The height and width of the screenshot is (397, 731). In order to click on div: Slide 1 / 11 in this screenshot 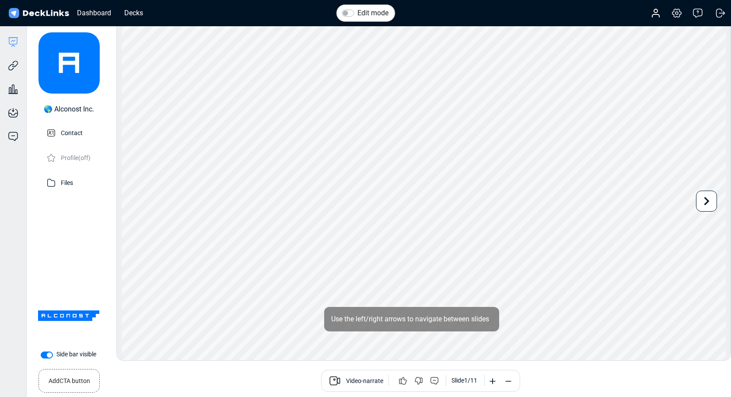, I will do `click(464, 381)`.